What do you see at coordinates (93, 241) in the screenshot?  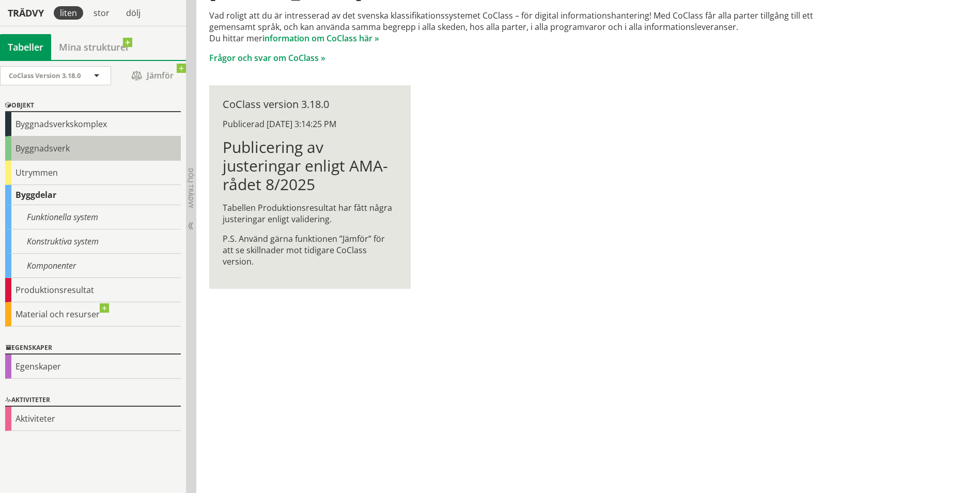 I see `div: Konstruktiva system` at bounding box center [93, 241].